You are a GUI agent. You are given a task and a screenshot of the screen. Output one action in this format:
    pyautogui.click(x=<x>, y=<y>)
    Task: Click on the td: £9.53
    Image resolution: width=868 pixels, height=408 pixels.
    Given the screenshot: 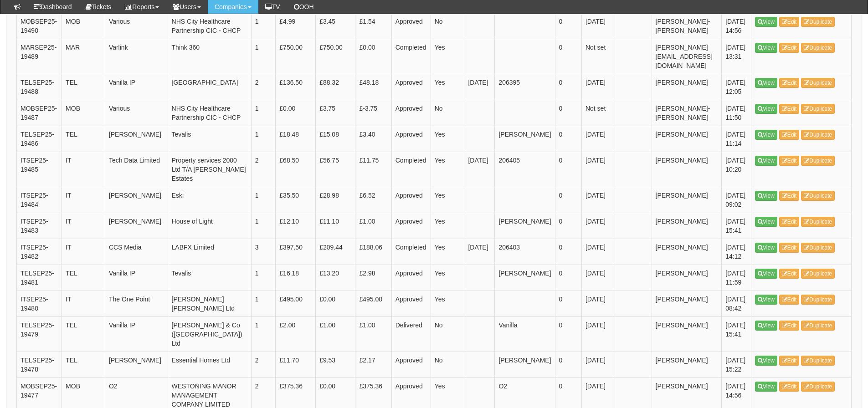 What is the action you would take?
    pyautogui.click(x=336, y=365)
    